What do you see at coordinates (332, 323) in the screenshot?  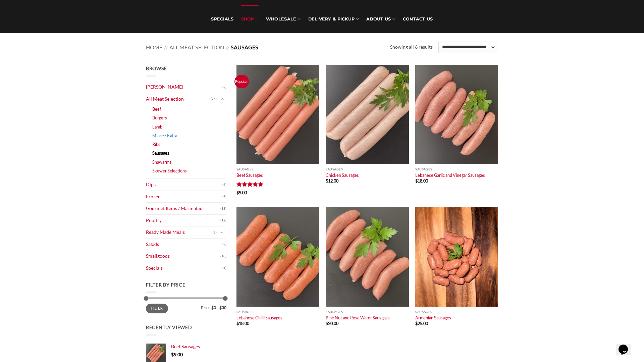 I see `bdi: 20.00` at bounding box center [332, 323].